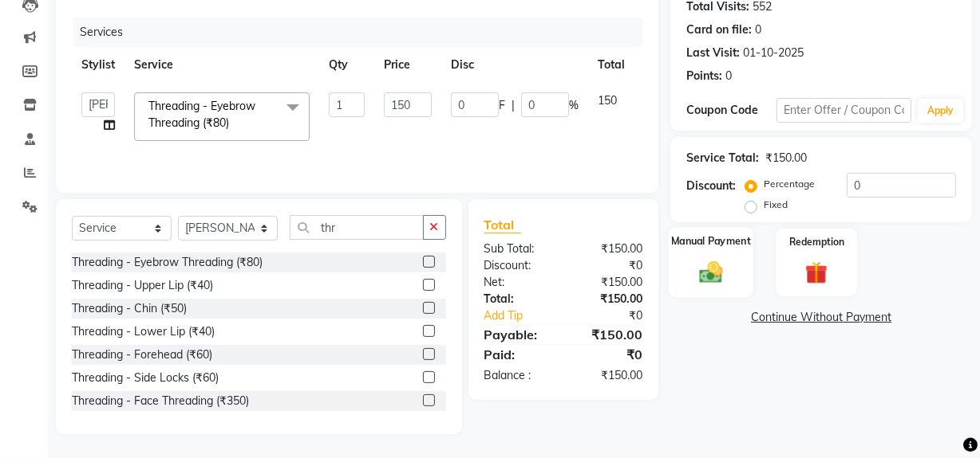 This screenshot has height=458, width=980. Describe the element at coordinates (503, 225) in the screenshot. I see `span: Total` at that location.